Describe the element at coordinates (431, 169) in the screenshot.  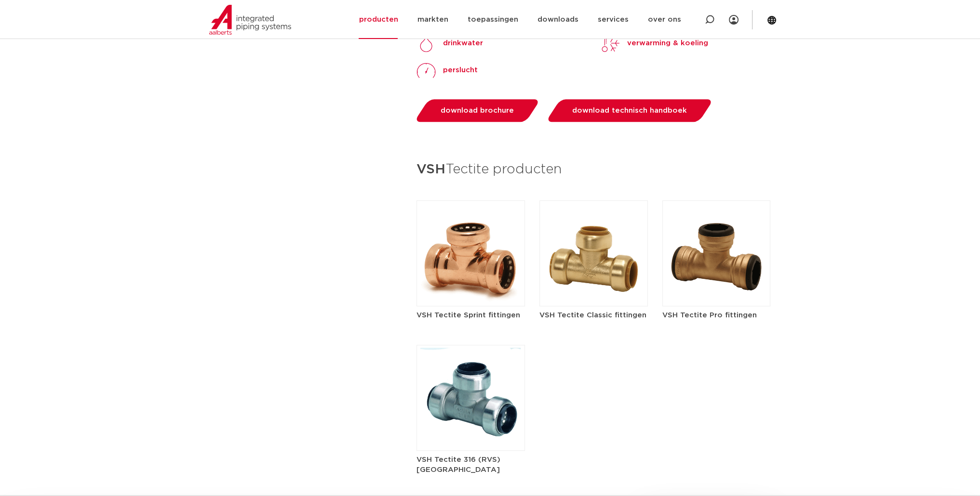
I see `strong: VSH` at that location.